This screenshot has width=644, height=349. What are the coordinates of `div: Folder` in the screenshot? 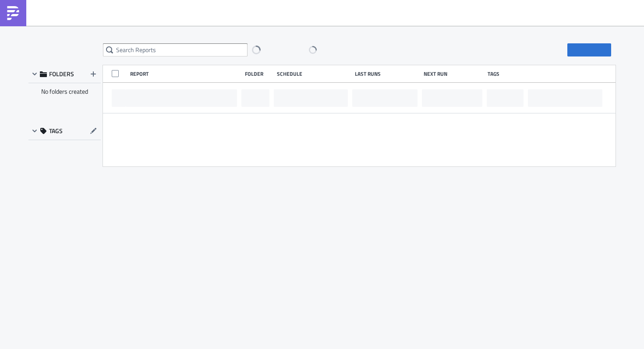 It's located at (259, 74).